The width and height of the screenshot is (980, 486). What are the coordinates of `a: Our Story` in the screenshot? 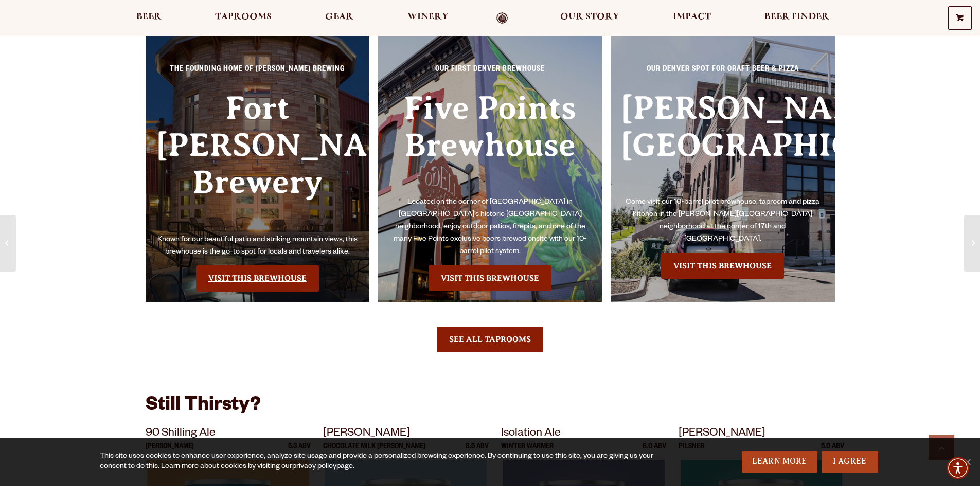 It's located at (590, 18).